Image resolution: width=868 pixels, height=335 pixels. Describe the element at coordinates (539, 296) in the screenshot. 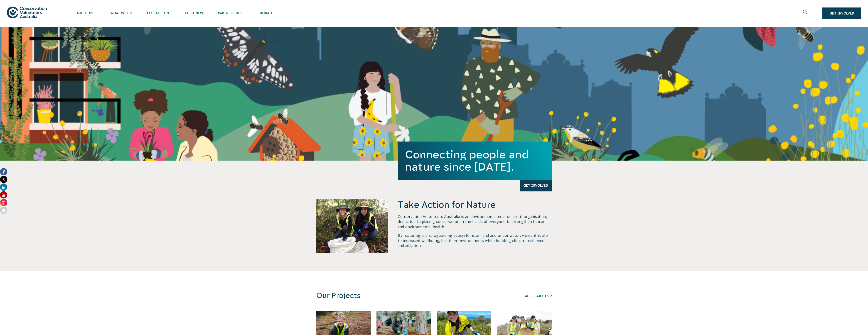

I see `a: All Projects` at that location.